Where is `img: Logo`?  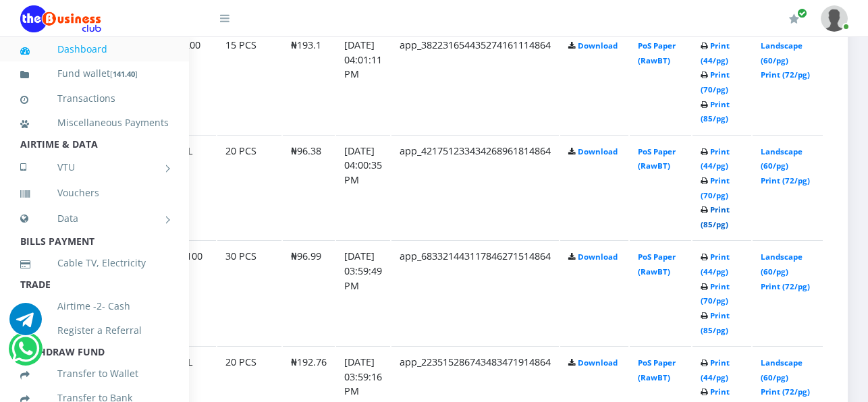 img: Logo is located at coordinates (61, 19).